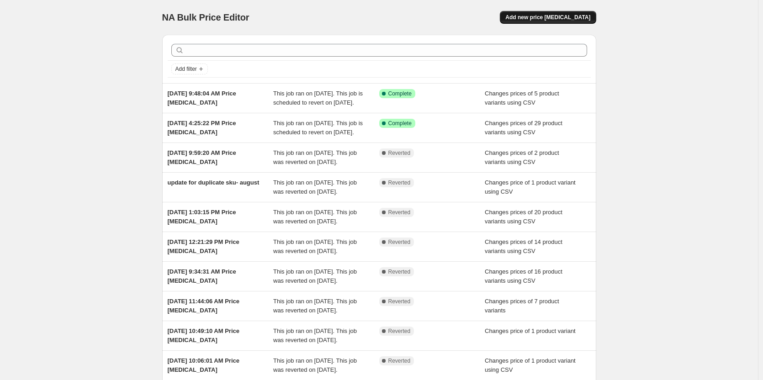 This screenshot has height=380, width=763. Describe the element at coordinates (190, 69) in the screenshot. I see `button: Add filter` at that location.